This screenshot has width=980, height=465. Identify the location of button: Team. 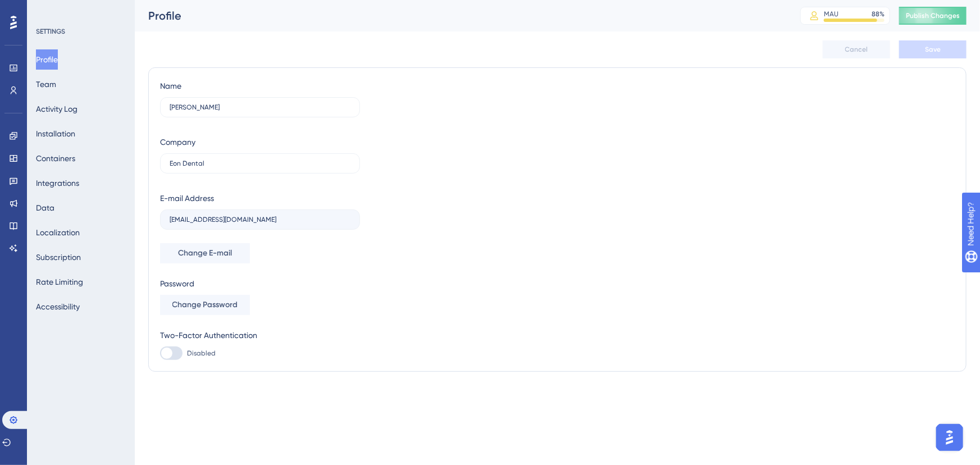
(46, 84).